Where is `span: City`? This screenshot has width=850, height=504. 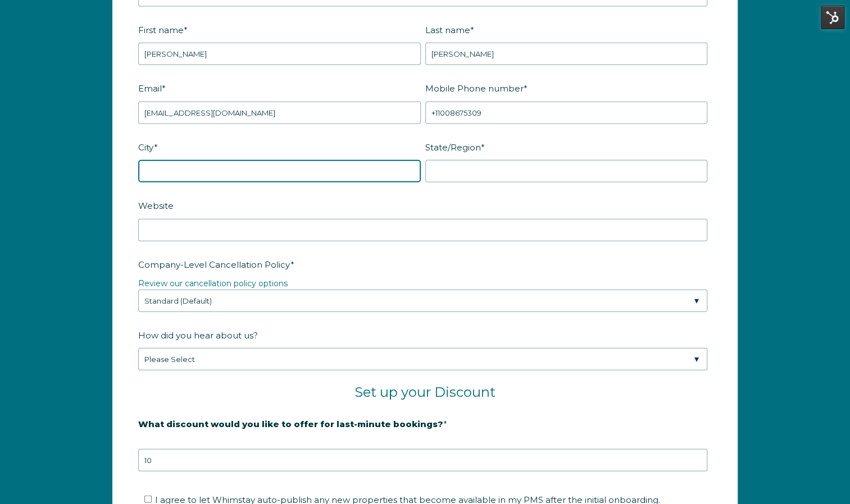 span: City is located at coordinates (146, 147).